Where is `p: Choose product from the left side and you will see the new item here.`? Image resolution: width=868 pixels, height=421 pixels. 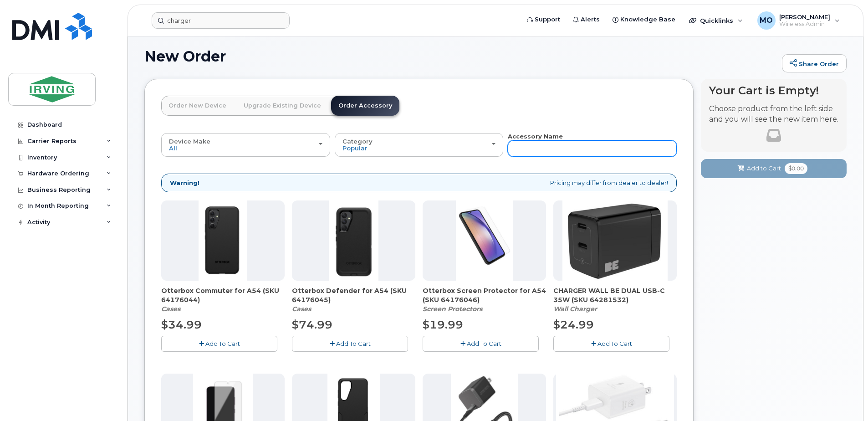 p: Choose product from the left side and you will see the new item here. is located at coordinates (774, 114).